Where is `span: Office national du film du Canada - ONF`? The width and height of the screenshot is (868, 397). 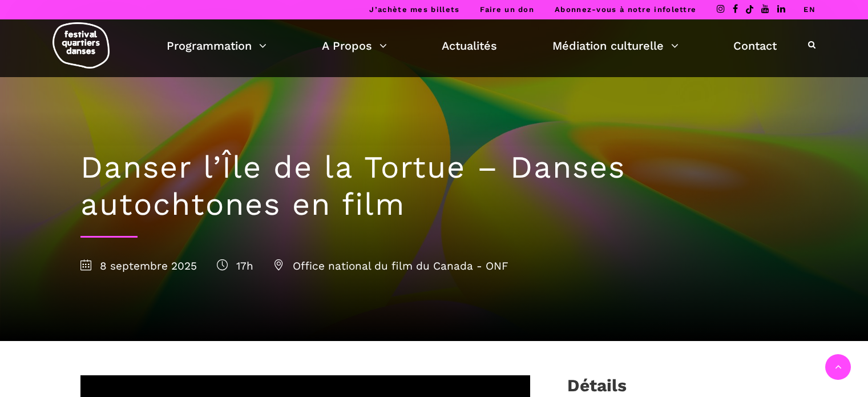 span: Office national du film du Canada - ONF is located at coordinates (391, 265).